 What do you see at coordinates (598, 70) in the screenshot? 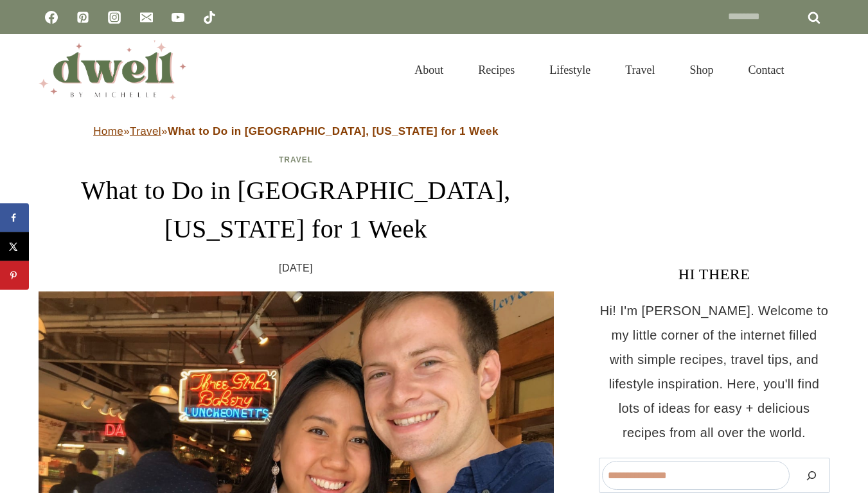
I see `nav: Primary Navigation` at bounding box center [598, 70].